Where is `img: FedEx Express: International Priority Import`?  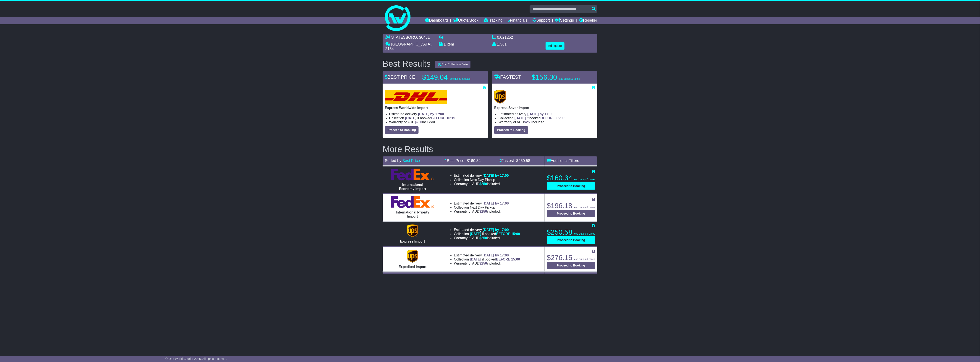
img: FedEx Express: International Priority Import is located at coordinates (413, 202).